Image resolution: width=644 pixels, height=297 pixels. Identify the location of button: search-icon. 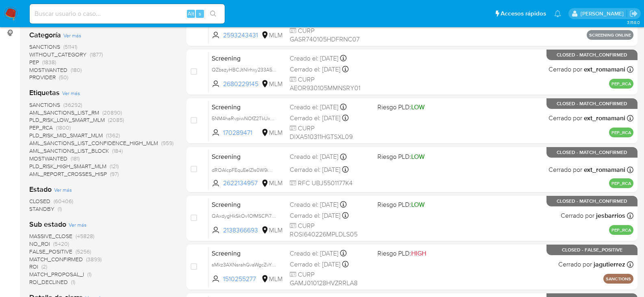
(213, 14).